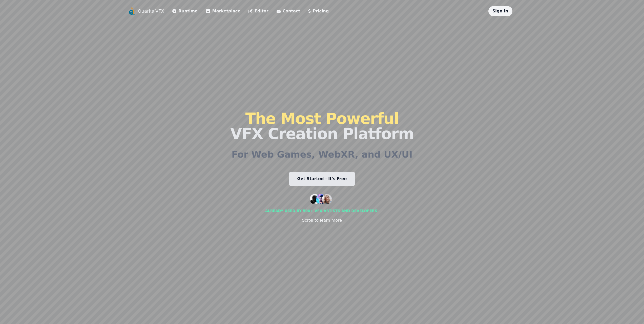 This screenshot has width=644, height=324. I want to click on div: Scroll to learn more, so click(322, 220).